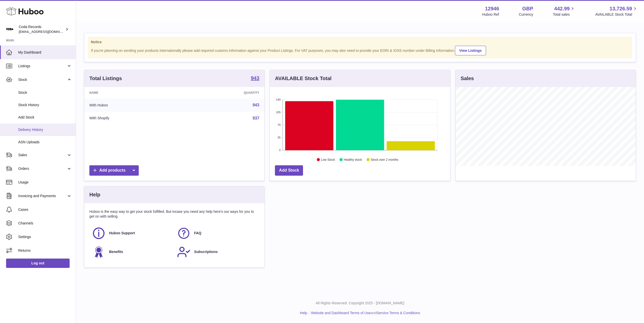 Image resolution: width=644 pixels, height=323 pixels. What do you see at coordinates (289, 170) in the screenshot?
I see `a: Add Stock` at bounding box center [289, 170].